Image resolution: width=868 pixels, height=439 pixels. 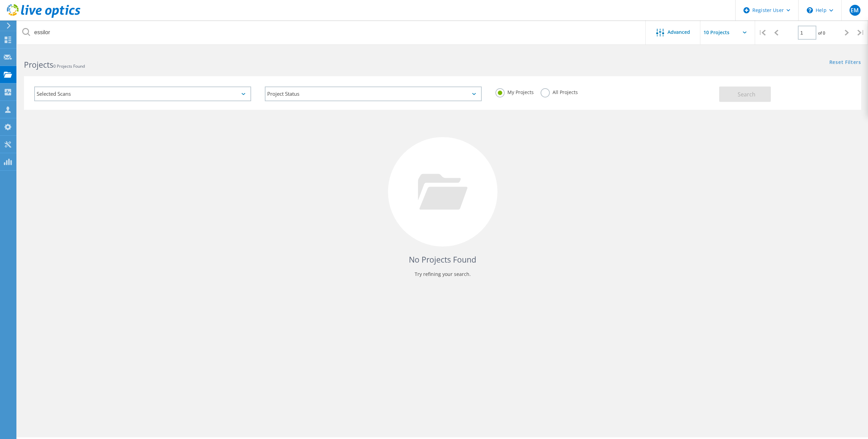 I want to click on input: Search projects by name, owner, ID, company, etc, so click(x=332, y=32).